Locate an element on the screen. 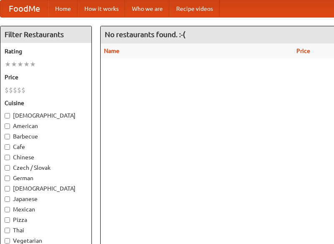 The image size is (334, 244). h4: Filter Restaurants is located at coordinates (46, 35).